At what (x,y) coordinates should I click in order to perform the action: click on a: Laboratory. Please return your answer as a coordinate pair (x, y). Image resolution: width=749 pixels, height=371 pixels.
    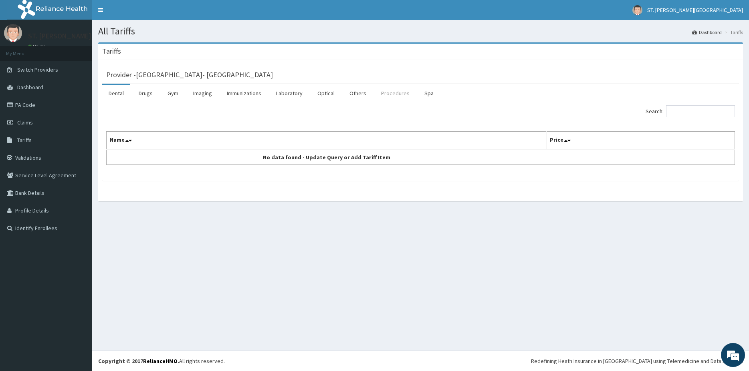
    Looking at the image, I should click on (289, 93).